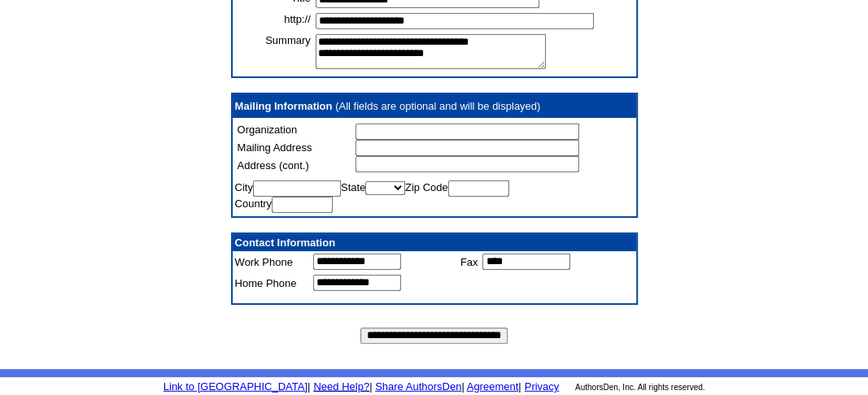 The height and width of the screenshot is (395, 868). What do you see at coordinates (274, 165) in the screenshot?
I see `font: Address (cont.)` at bounding box center [274, 165].